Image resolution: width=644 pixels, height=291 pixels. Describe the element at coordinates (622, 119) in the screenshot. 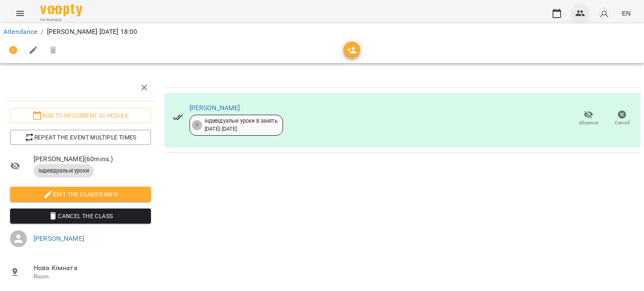

I see `button: Cancel` at that location.